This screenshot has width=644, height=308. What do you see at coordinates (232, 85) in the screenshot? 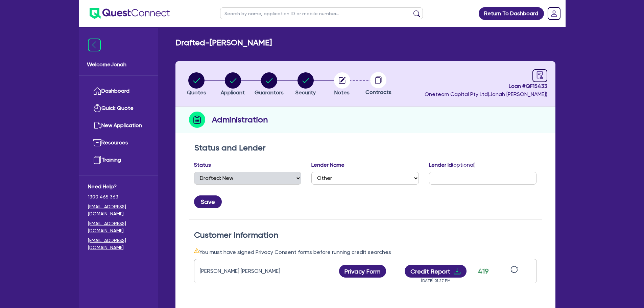
I see `button: Applicant` at bounding box center [232, 85].